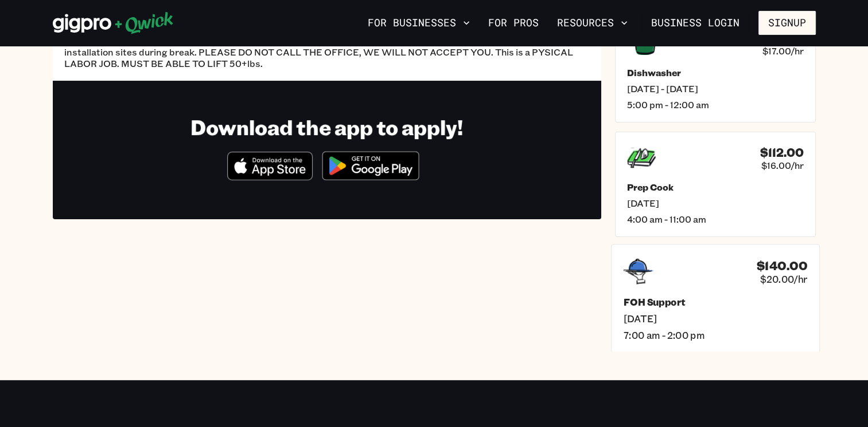 This screenshot has width=868, height=427. What do you see at coordinates (783, 279) in the screenshot?
I see `span: $20.00/hr` at bounding box center [783, 279].